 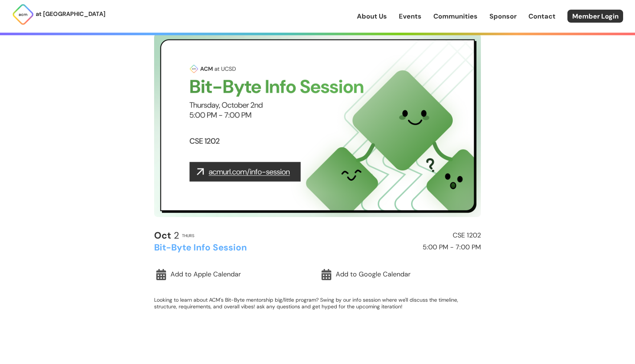 What do you see at coordinates (409, 16) in the screenshot?
I see `a: Events` at bounding box center [409, 16].